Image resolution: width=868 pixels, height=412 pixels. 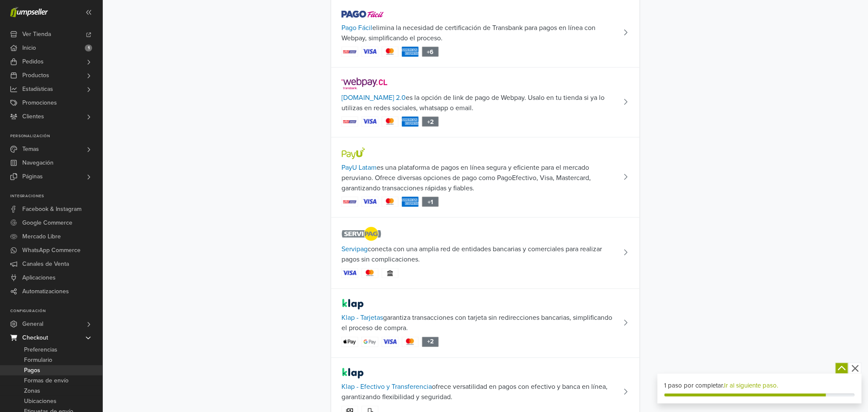 What do you see at coordinates (38, 163) in the screenshot?
I see `span: Navegación` at bounding box center [38, 163].